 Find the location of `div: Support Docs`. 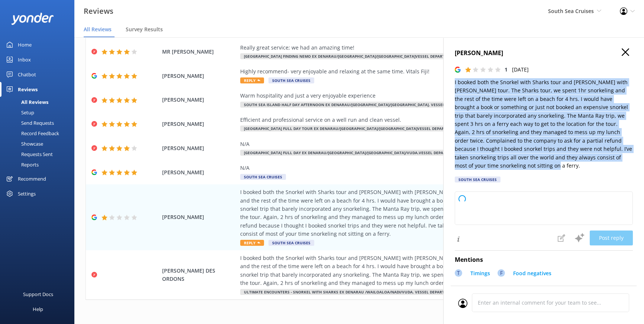

div: Support Docs is located at coordinates (38, 294).